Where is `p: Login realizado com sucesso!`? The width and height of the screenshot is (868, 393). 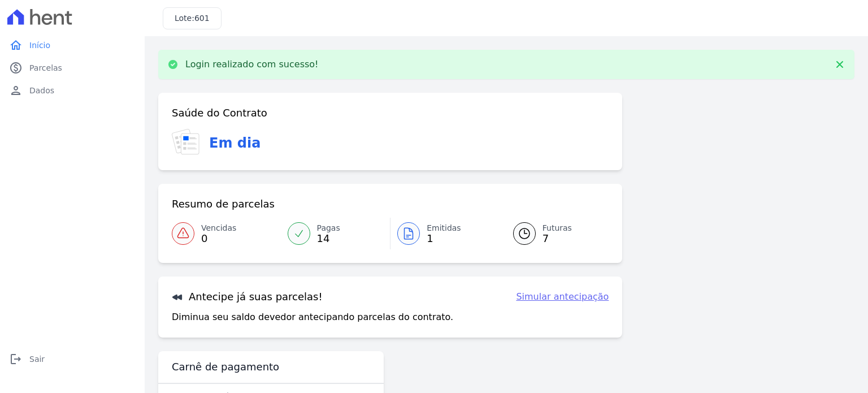
p: Login realizado com sucesso! is located at coordinates (252, 64).